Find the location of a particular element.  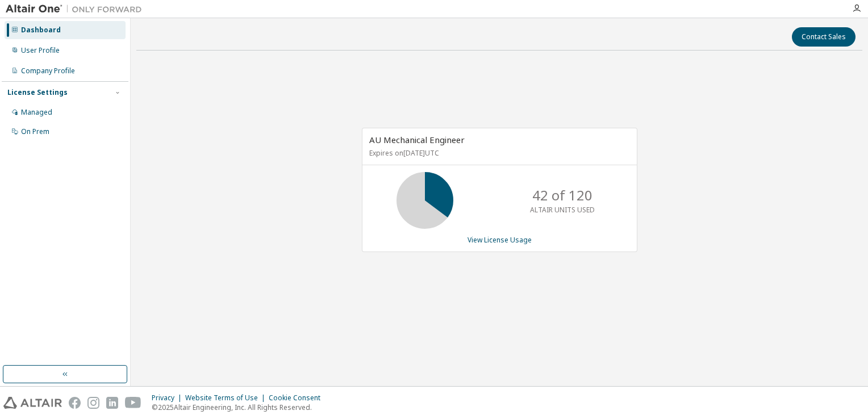

div: Managed is located at coordinates (36, 112).